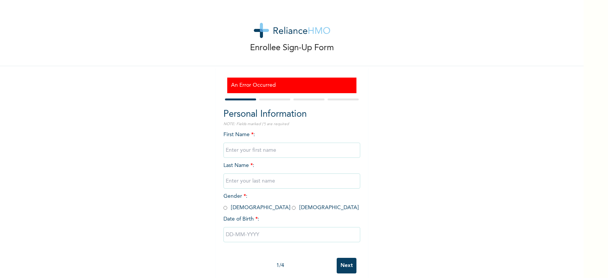 The image size is (608, 278). Describe the element at coordinates (292, 114) in the screenshot. I see `h2: Personal Information` at that location.